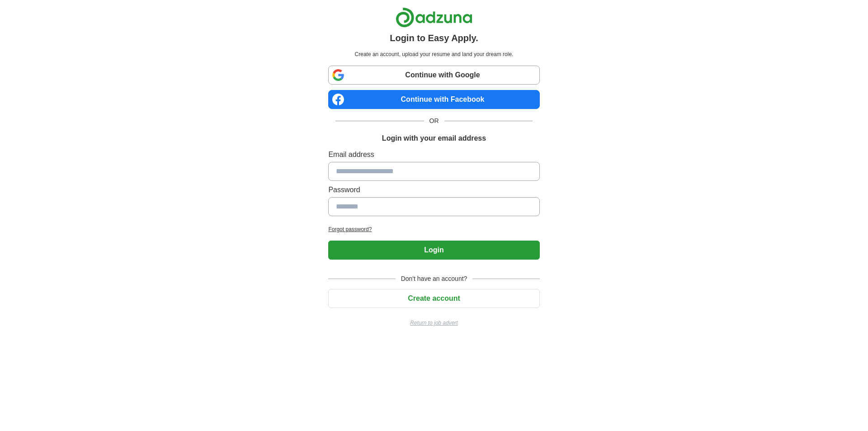 This screenshot has width=868, height=431. What do you see at coordinates (434, 54) in the screenshot?
I see `p: Create an account, upload your resume and land your dream role.` at bounding box center [434, 54].